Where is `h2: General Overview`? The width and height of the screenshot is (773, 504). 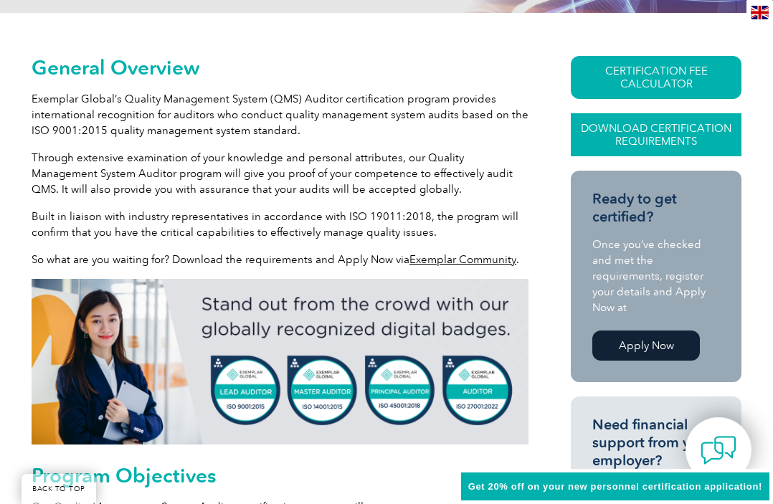 h2: General Overview is located at coordinates (280, 67).